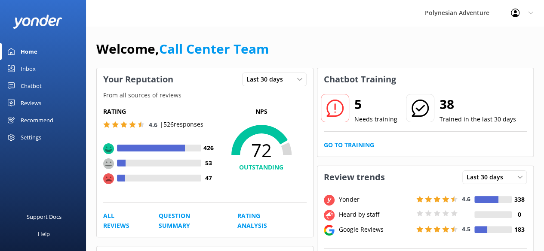  I want to click on h3: Review trends, so click(354, 178).